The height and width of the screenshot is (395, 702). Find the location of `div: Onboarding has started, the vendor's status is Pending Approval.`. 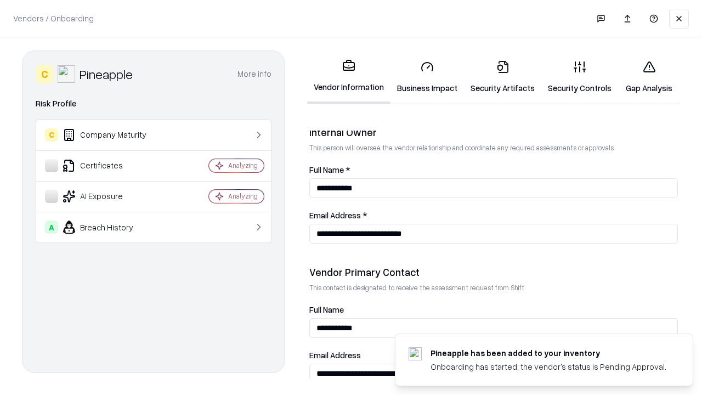

div: Onboarding has started, the vendor's status is Pending Approval. is located at coordinates (549, 366).